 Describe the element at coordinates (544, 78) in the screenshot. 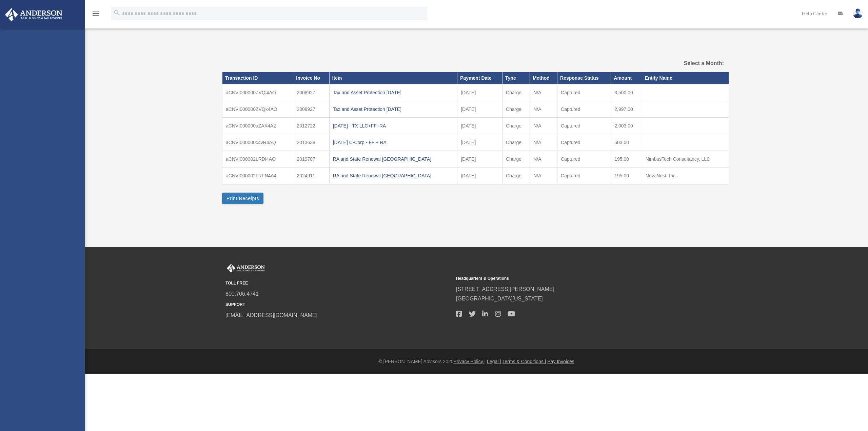

I see `th: Method` at that location.